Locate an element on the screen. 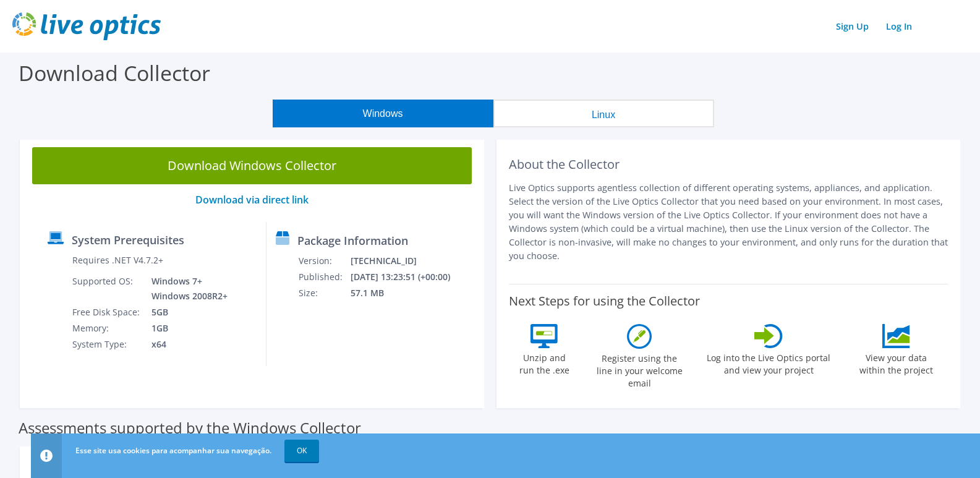 The height and width of the screenshot is (478, 980). a: Download Windows Collector is located at coordinates (251, 166).